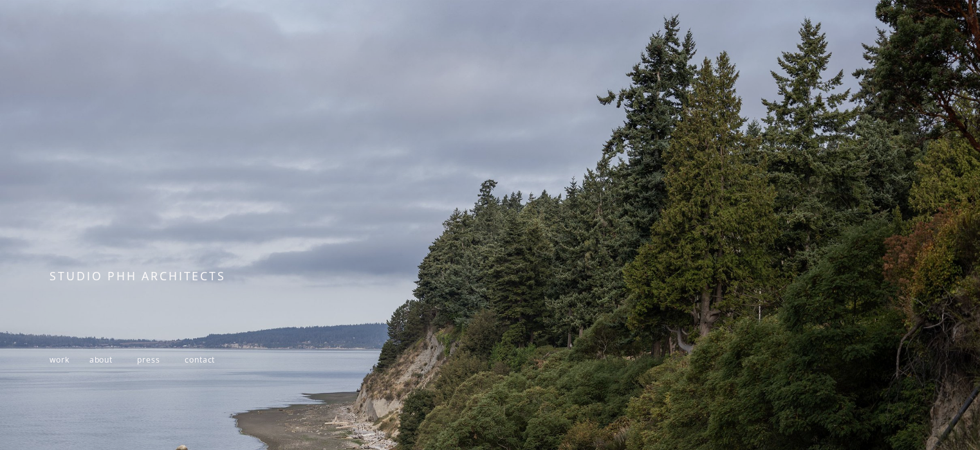 The width and height of the screenshot is (980, 450). Describe the element at coordinates (148, 359) in the screenshot. I see `a: press` at that location.